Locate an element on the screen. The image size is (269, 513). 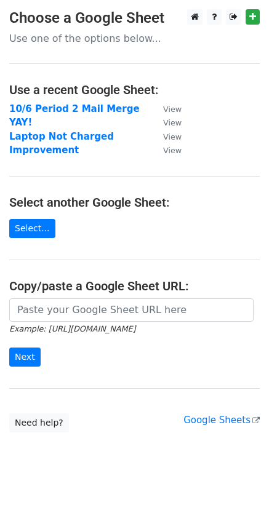
a: Improvement is located at coordinates (44, 150).